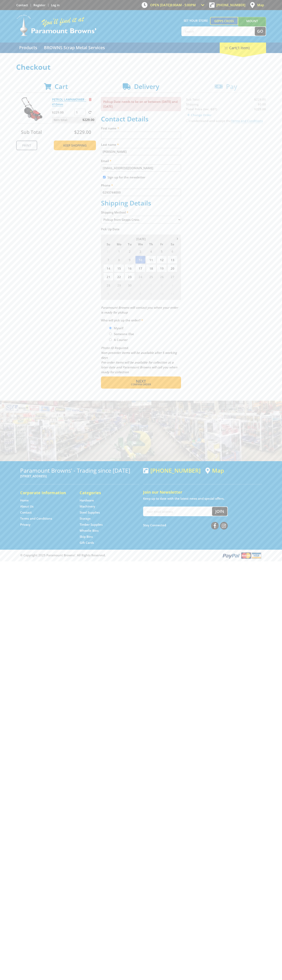  Describe the element at coordinates (121, 340) in the screenshot. I see `label: A Courier` at that location.